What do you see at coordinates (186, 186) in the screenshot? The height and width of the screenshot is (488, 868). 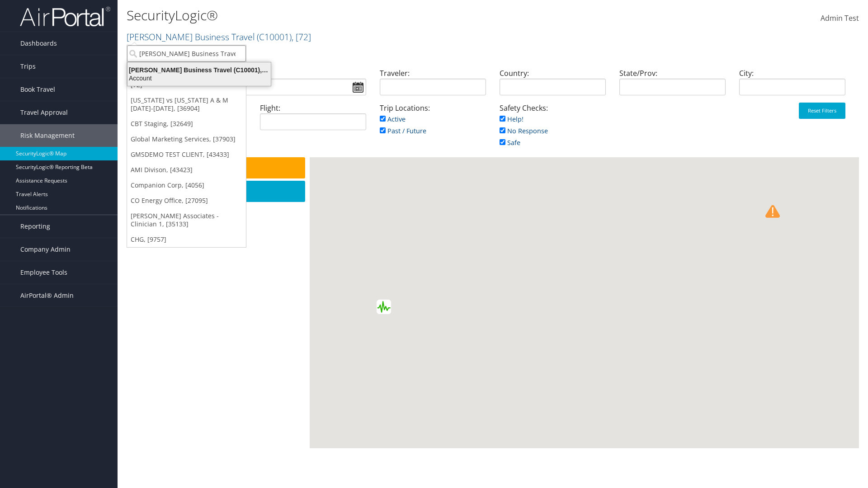 I see `a: Companion Corp, [4056]` at bounding box center [186, 186].